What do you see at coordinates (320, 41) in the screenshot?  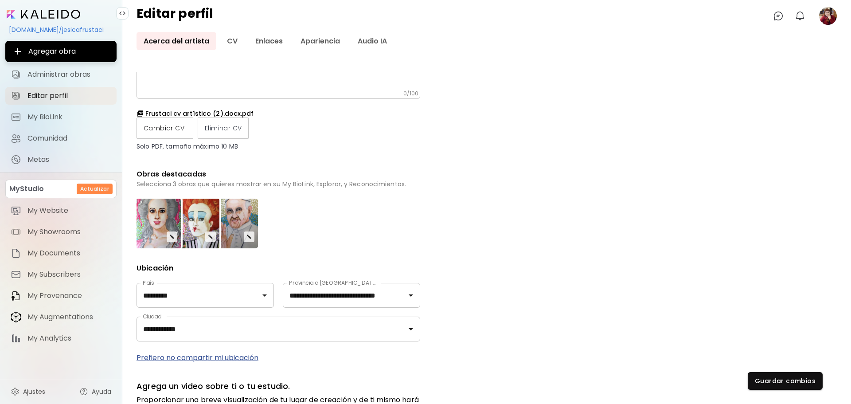 I see `a: Apariencia` at bounding box center [320, 41].